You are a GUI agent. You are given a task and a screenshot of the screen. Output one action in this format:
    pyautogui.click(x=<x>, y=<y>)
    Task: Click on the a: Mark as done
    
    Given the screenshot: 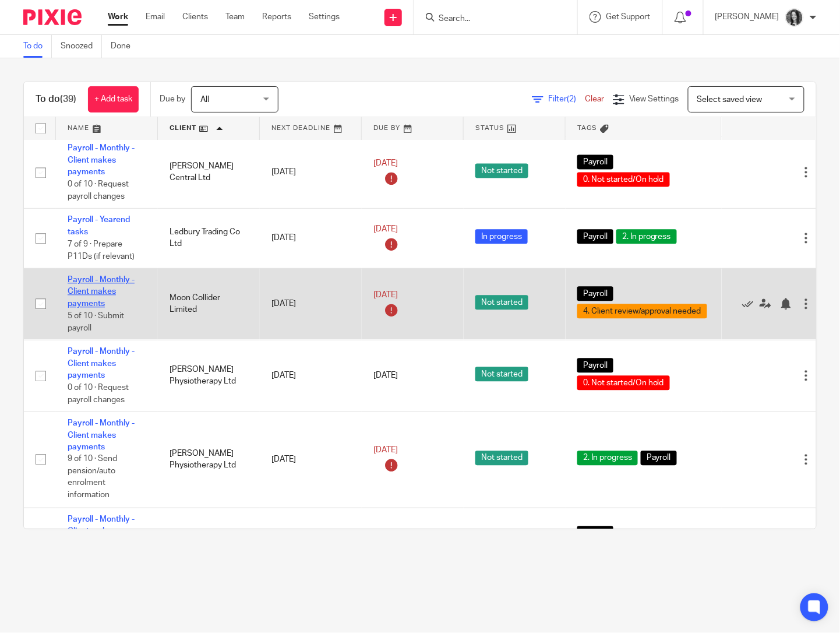 What is the action you would take?
    pyautogui.click(x=751, y=305)
    